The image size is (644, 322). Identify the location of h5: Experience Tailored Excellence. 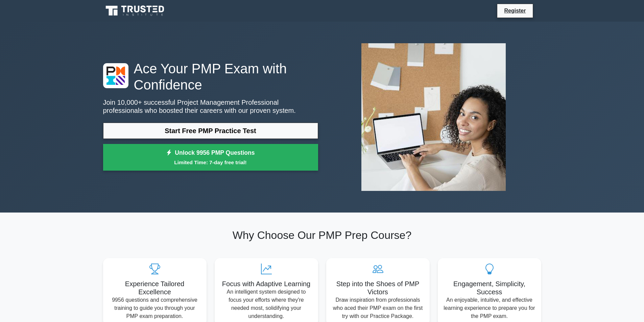
(155, 288).